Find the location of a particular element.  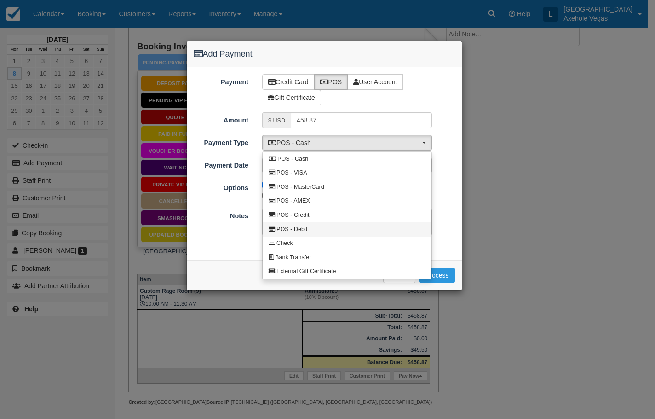

label: POS is located at coordinates (331, 82).